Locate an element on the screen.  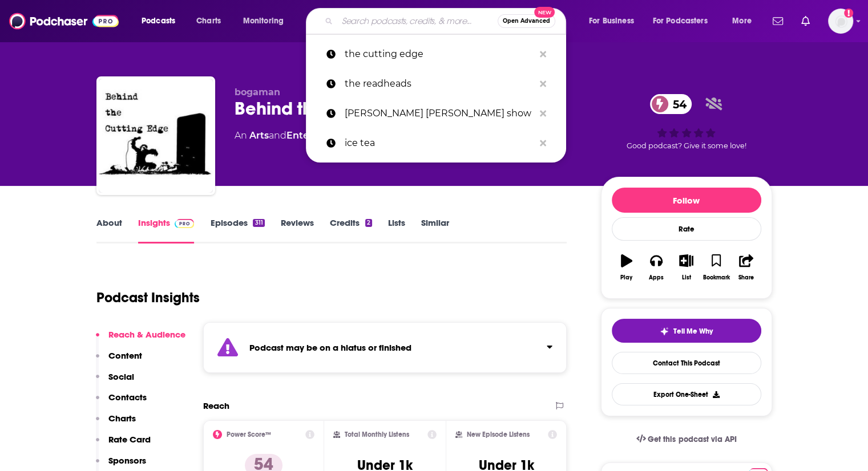
button: Rate Card is located at coordinates (123, 444).